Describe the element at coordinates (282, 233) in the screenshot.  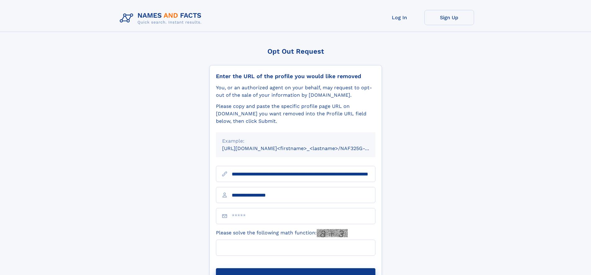
I see `label: Please solve the following math function:` at that location.